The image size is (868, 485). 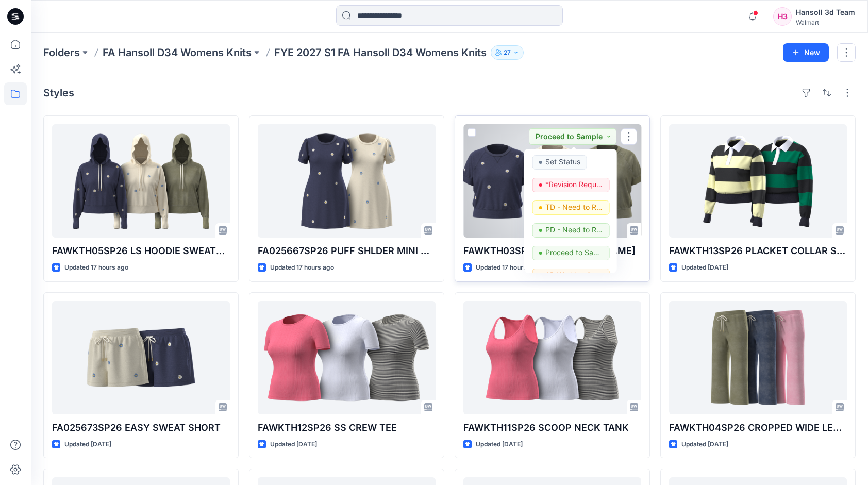 What do you see at coordinates (825, 22) in the screenshot?
I see `div: Walmart` at bounding box center [825, 22].